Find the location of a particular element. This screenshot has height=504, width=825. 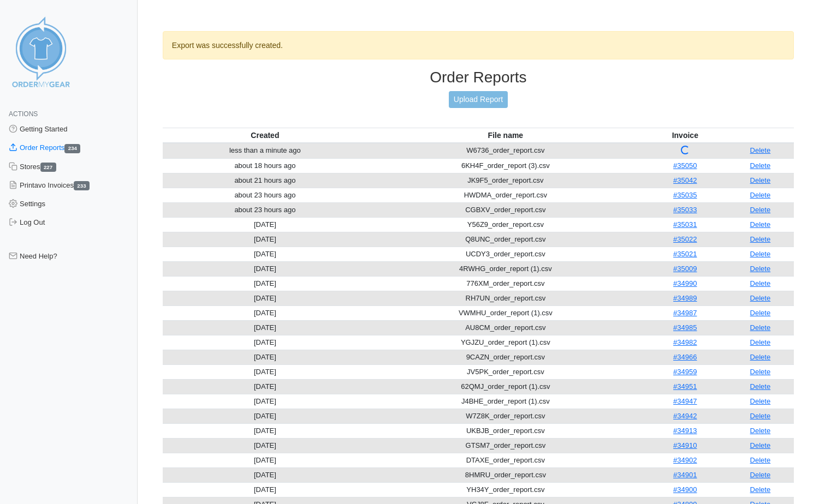

a: #34959 is located at coordinates (685, 372).